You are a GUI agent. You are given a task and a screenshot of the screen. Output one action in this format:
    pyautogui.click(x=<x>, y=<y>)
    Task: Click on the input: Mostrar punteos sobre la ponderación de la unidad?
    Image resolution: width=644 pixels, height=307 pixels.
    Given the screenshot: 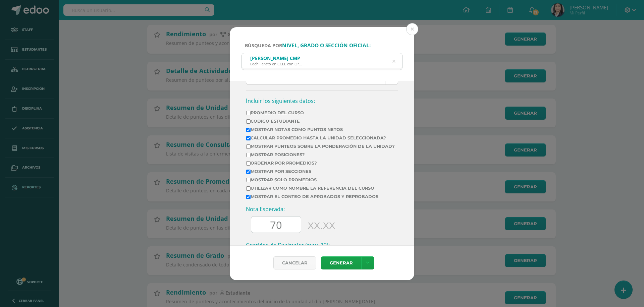 What is the action you would take?
    pyautogui.click(x=248, y=147)
    